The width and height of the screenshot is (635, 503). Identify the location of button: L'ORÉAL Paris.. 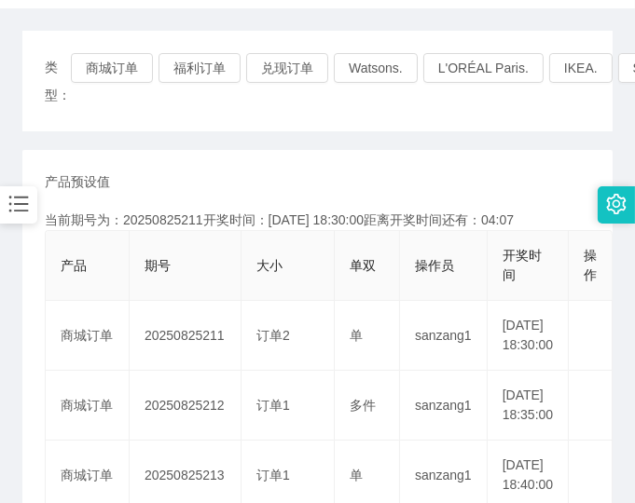
(483, 68).